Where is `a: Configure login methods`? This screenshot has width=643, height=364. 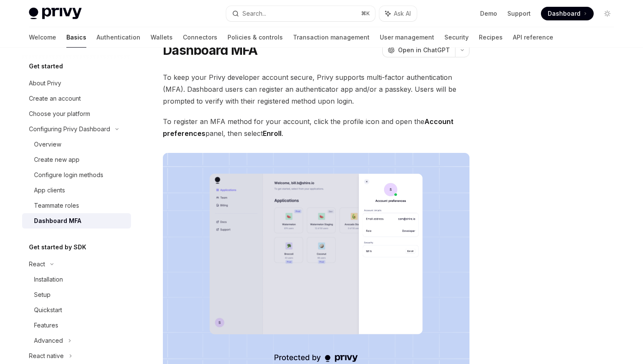
a: Configure login methods is located at coordinates (77, 175).